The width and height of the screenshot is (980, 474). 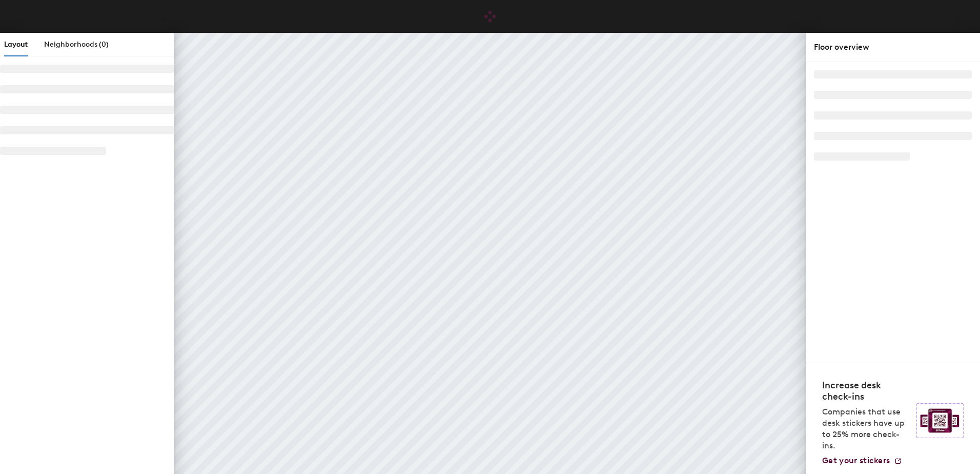 I want to click on span: Neighborhoods (0), so click(x=76, y=44).